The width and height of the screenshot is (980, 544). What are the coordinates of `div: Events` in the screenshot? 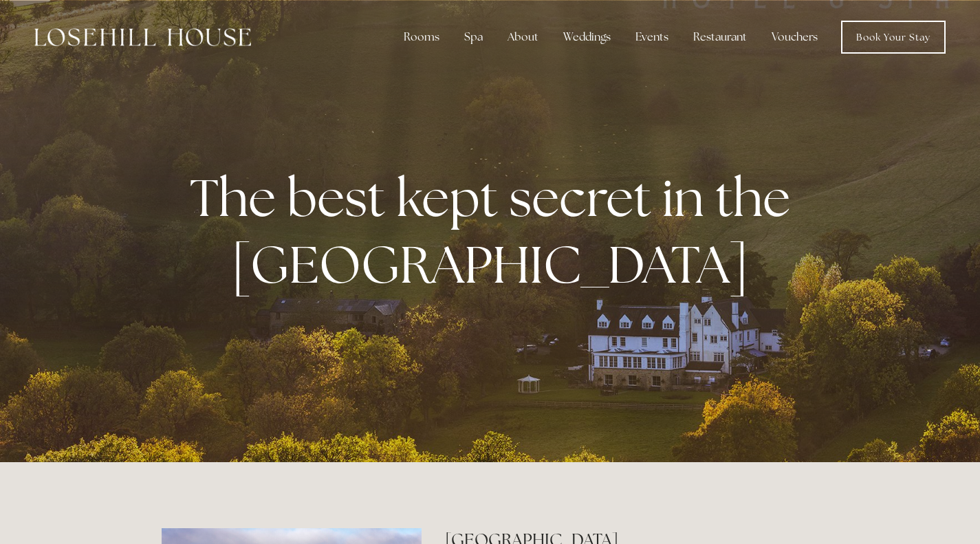 It's located at (653, 37).